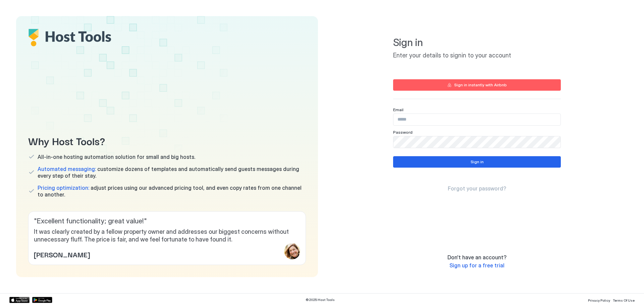 The image size is (644, 306). I want to click on button: Sign in, so click(477, 162).